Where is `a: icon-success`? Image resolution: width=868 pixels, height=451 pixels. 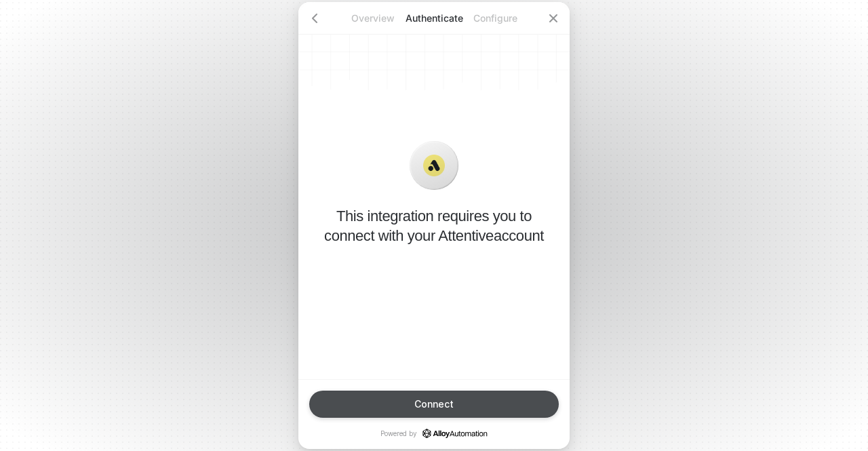 a: icon-success is located at coordinates (456, 433).